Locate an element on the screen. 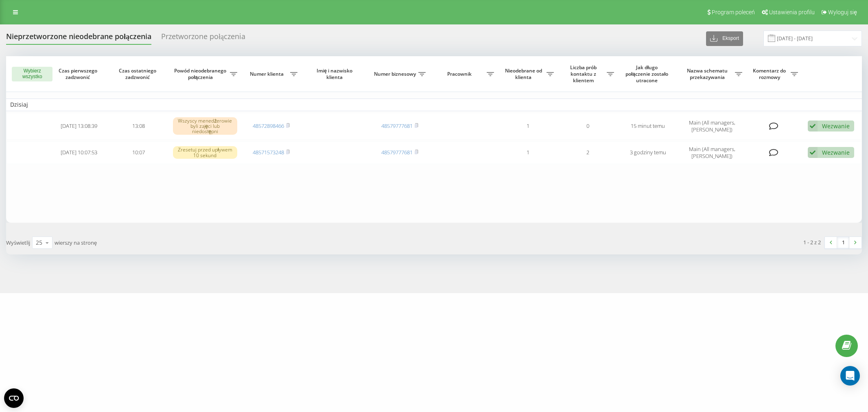  div: Wszyscy menedżerowie byli zajęci lub niedostępni is located at coordinates (206, 126).